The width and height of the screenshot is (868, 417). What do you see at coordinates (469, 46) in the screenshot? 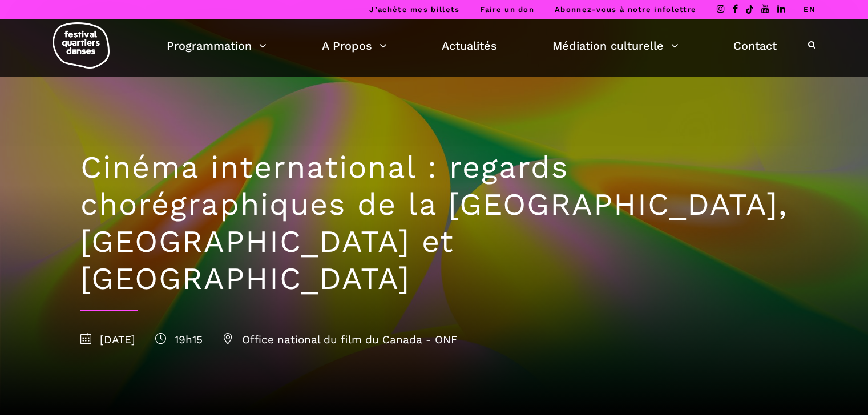
I see `a: Actualités` at bounding box center [469, 46].